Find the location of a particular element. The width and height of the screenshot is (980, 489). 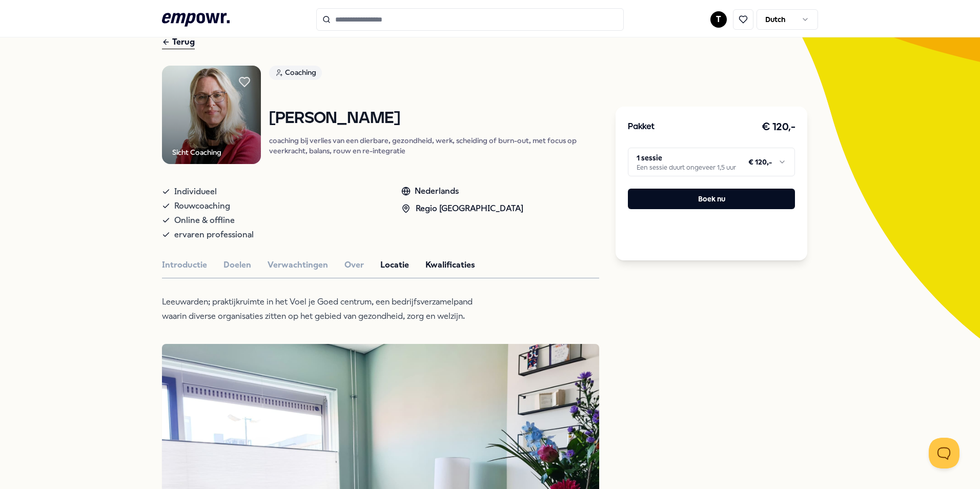

button: Verwachtingen is located at coordinates (297, 265).